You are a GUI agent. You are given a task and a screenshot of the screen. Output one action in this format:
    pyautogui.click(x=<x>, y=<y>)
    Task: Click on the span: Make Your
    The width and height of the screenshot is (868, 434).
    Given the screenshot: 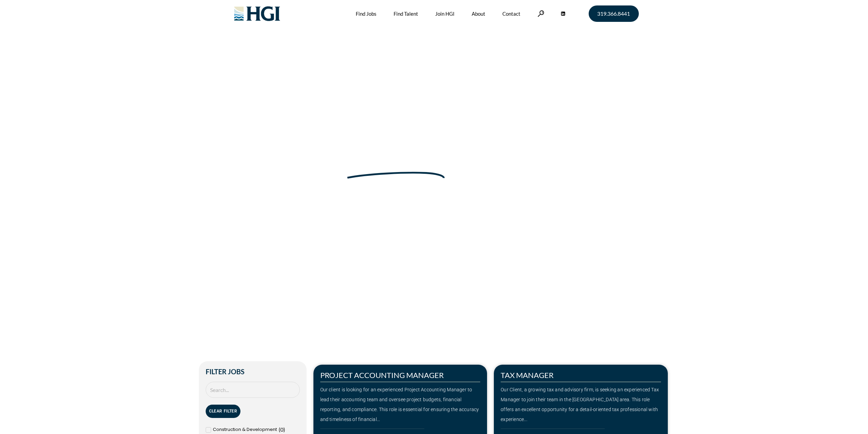 What is the action you would take?
    pyautogui.click(x=292, y=164)
    